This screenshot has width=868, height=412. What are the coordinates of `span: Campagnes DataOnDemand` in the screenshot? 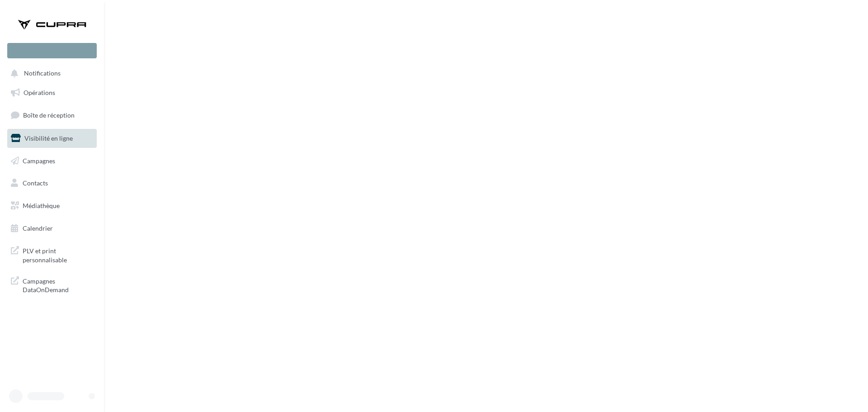 It's located at (58, 284).